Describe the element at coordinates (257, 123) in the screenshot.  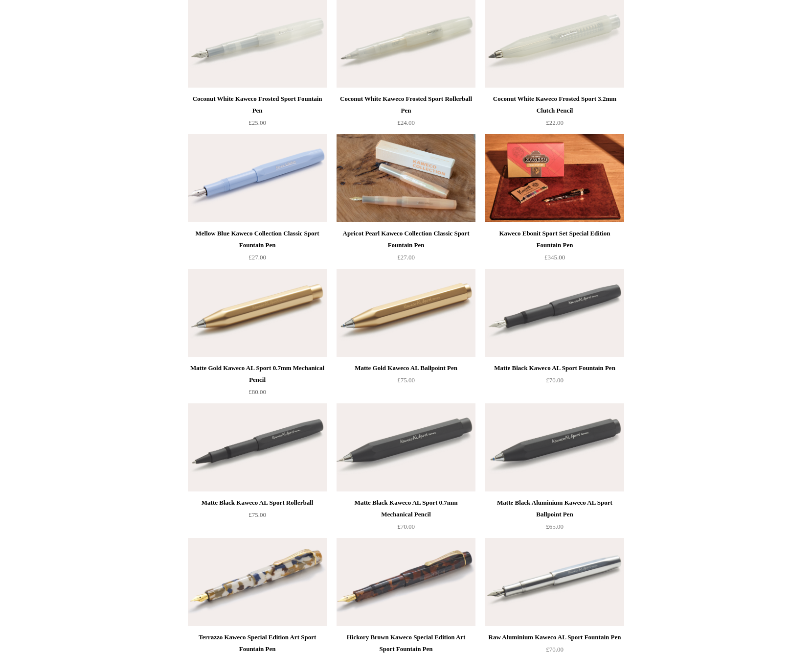
I see `span: £25.00` at that location.